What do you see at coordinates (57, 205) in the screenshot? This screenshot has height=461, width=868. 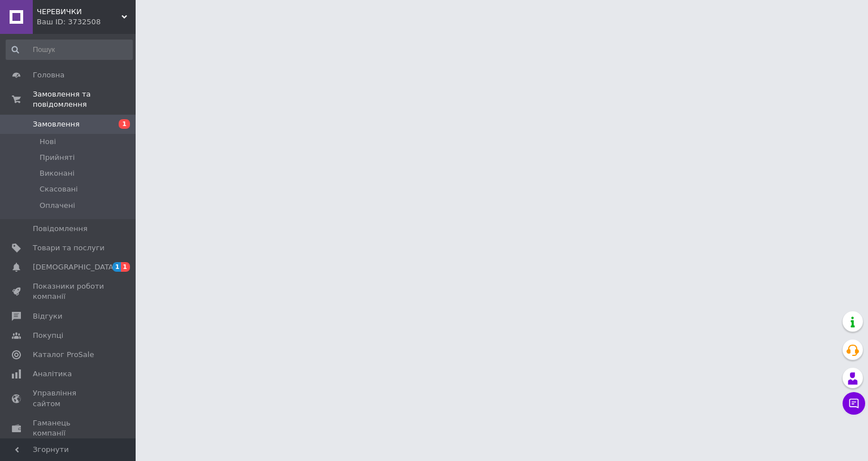 I see `span: Оплачені` at bounding box center [57, 205].